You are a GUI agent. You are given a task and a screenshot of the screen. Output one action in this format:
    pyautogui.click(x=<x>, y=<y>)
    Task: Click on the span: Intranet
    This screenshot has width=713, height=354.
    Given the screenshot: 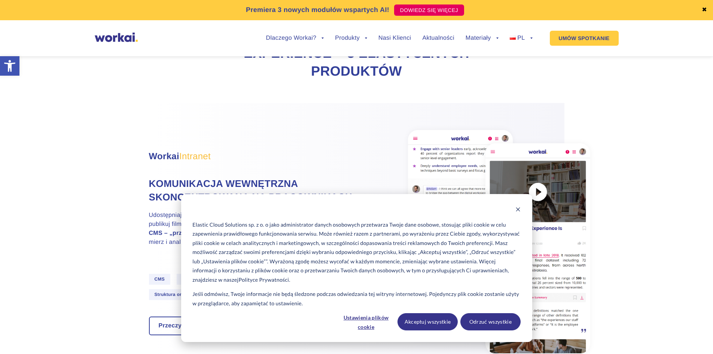 What is the action you would take?
    pyautogui.click(x=195, y=156)
    